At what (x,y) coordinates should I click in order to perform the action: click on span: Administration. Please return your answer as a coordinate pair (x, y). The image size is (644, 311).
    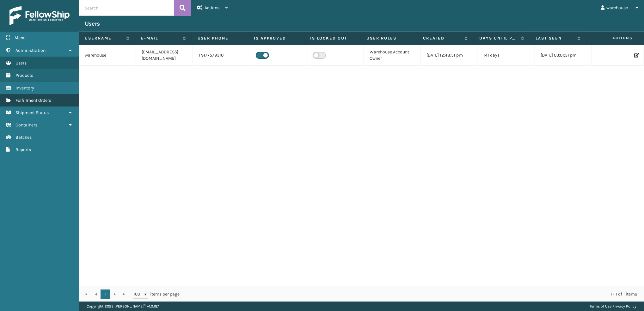
    Looking at the image, I should click on (30, 50).